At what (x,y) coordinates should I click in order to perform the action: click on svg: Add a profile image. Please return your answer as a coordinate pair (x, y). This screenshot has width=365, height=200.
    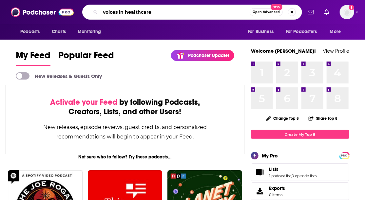
    Looking at the image, I should click on (352, 8).